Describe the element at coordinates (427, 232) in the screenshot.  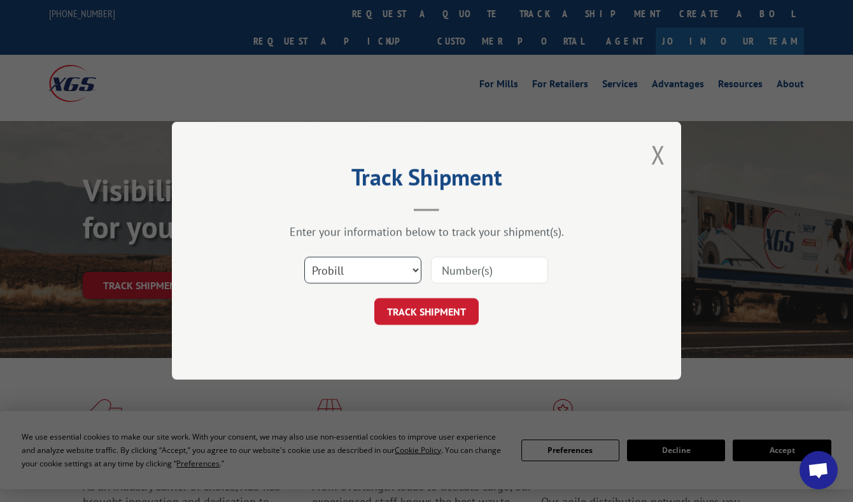
I see `div: Enter your information below to track your shipment(s).` at that location.